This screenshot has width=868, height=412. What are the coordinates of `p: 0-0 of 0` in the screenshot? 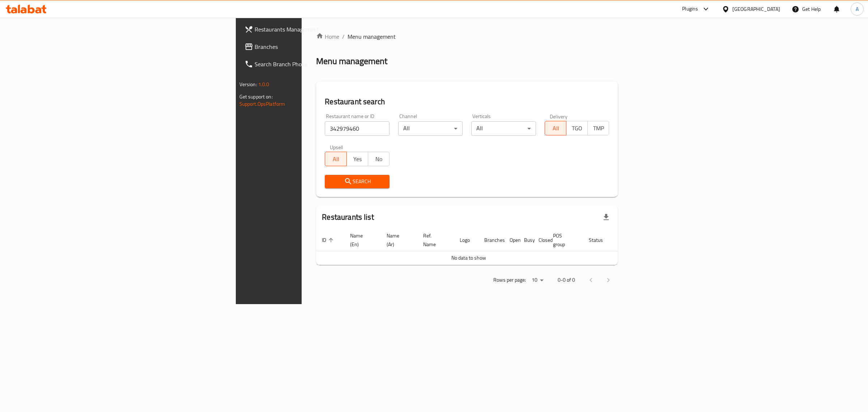 It's located at (567, 280).